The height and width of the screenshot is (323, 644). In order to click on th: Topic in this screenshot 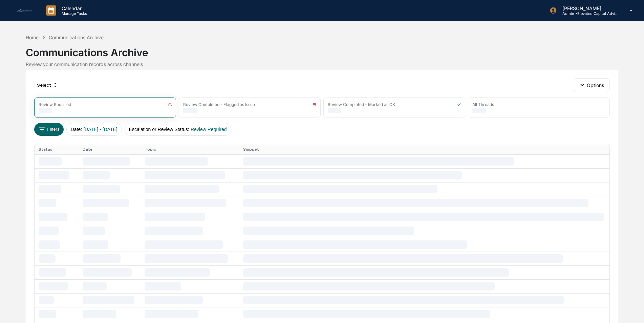, I will do `click(189, 149)`.